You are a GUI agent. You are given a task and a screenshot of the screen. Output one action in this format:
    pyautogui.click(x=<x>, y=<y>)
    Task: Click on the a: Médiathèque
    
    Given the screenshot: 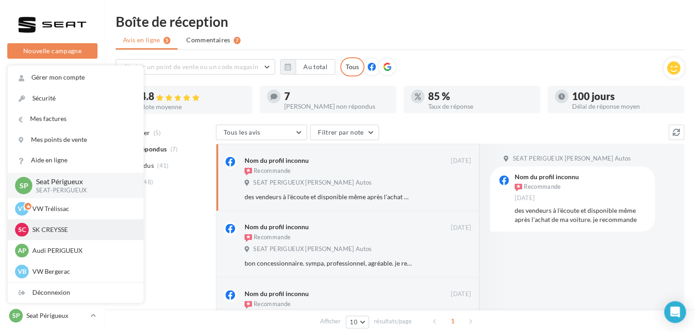 What is the action you would take?
    pyautogui.click(x=52, y=237)
    